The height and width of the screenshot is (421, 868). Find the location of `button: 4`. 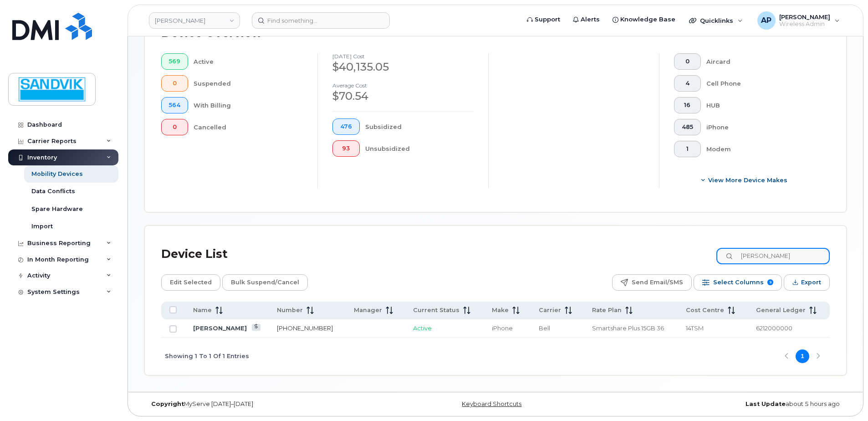

button: 4 is located at coordinates (687, 83).